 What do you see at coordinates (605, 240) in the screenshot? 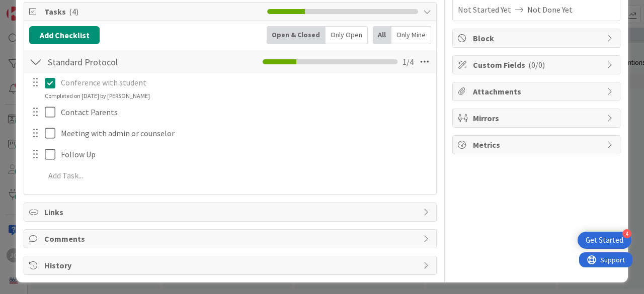
I see `div: Get Started` at bounding box center [605, 240].